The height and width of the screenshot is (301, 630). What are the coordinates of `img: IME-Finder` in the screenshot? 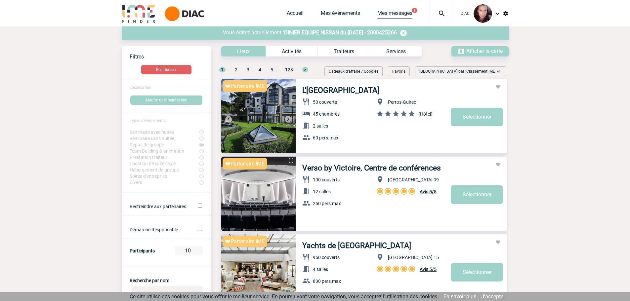 It's located at (139, 13).